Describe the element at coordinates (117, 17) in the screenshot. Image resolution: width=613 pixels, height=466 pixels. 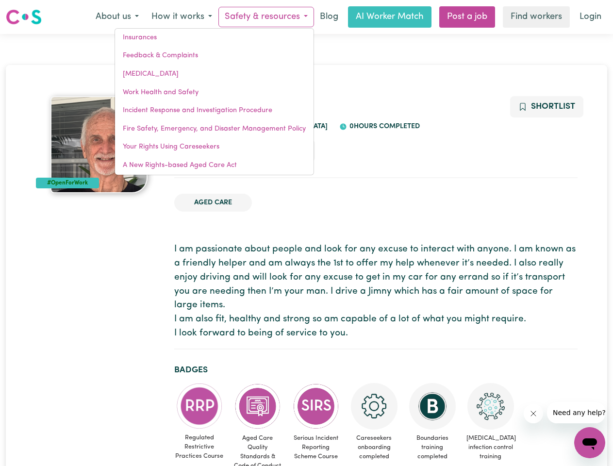
I see `button: About us` at that location.